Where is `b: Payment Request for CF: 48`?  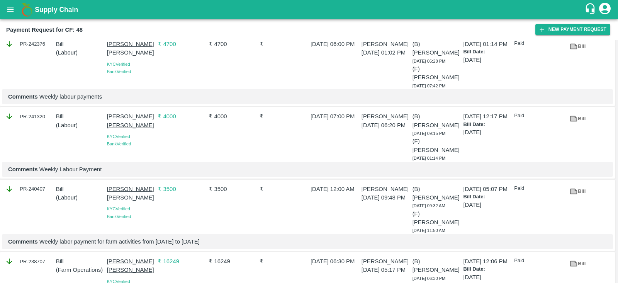 b: Payment Request for CF: 48 is located at coordinates (44, 30).